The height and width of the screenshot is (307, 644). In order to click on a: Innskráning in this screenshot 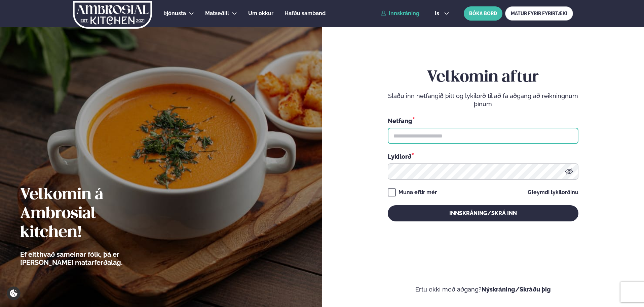, I will do `click(399, 14)`.